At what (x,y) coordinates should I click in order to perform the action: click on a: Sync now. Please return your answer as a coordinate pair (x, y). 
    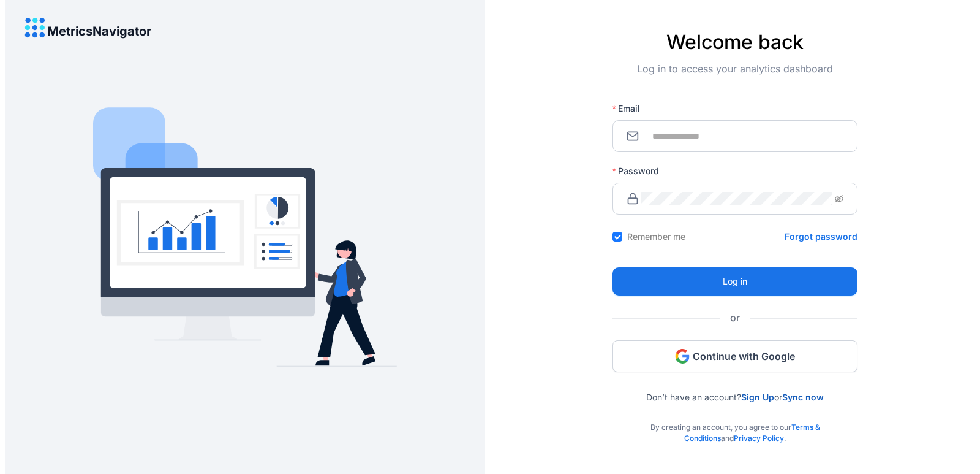
    Looking at the image, I should click on (803, 397).